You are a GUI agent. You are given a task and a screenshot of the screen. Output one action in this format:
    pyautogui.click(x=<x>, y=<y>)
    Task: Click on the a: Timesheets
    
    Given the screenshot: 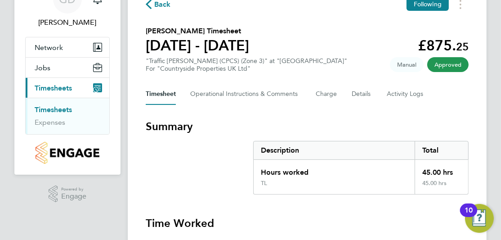 What is the action you would take?
    pyautogui.click(x=53, y=109)
    